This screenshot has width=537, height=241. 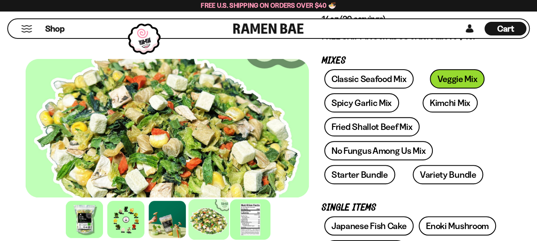 I want to click on a: Starter Bundle, so click(x=359, y=174).